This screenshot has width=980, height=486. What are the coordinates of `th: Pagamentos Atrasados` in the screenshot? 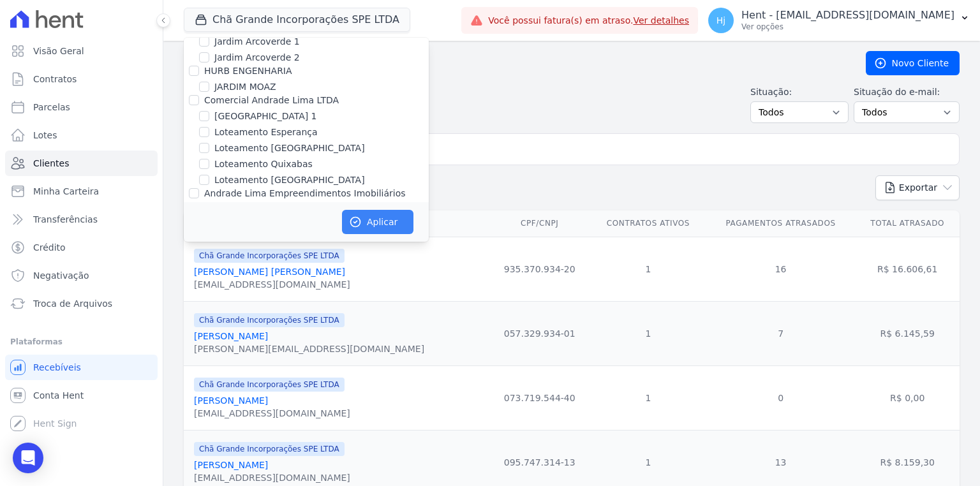 It's located at (781, 224).